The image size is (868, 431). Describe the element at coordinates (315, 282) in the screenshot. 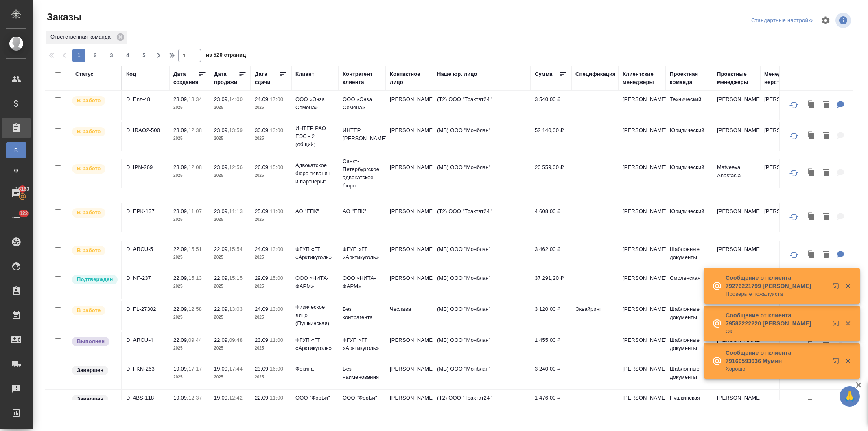

I see `p: ООО «НИТА-ФАРМ»` at that location.